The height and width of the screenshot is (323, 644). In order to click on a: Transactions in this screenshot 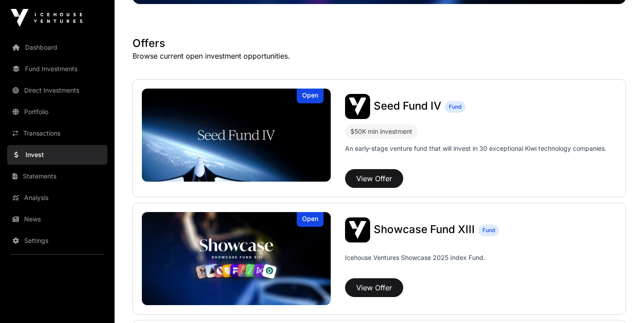, I will do `click(57, 133)`.